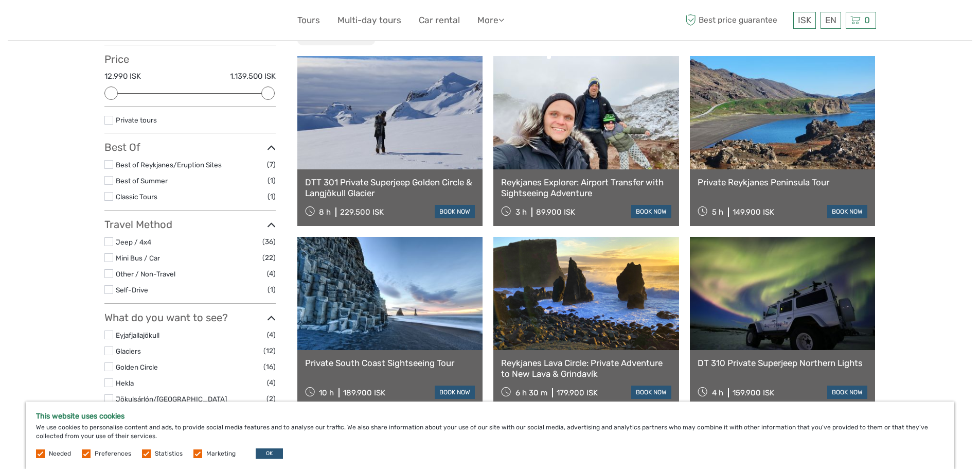 This screenshot has width=980, height=469. Describe the element at coordinates (532, 393) in the screenshot. I see `span: 6 h 30 m` at that location.